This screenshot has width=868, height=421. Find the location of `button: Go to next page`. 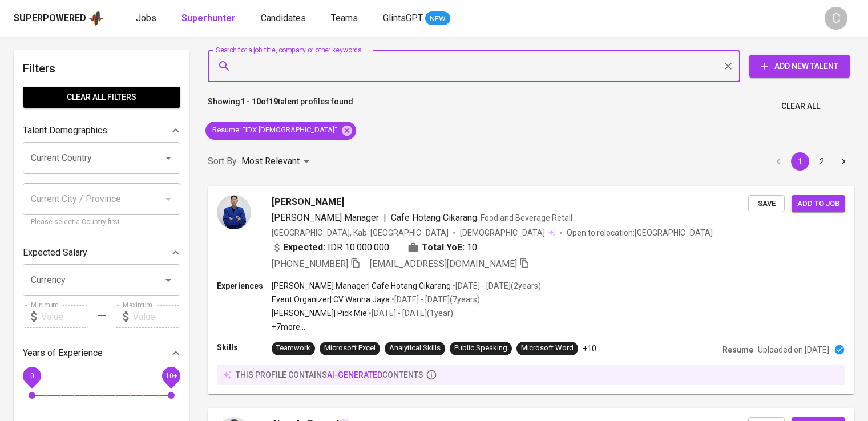

button: Go to next page is located at coordinates (844, 161).